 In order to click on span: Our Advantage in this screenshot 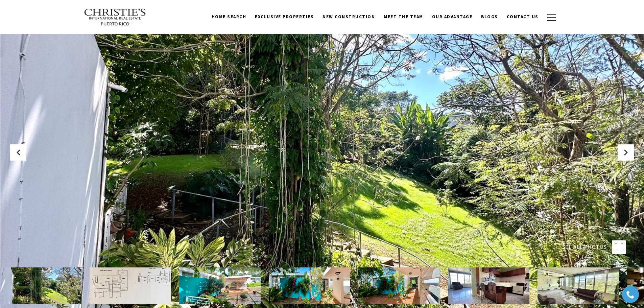, I will do `click(452, 17)`.